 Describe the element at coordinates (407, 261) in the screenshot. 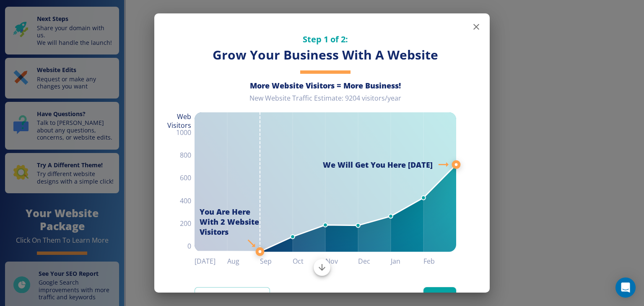

I see `h6: Jan` at that location.